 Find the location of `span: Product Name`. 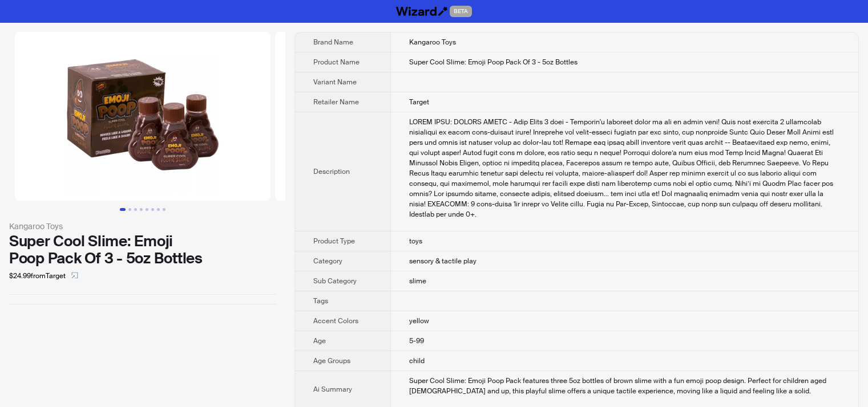

span: Product Name is located at coordinates (336, 62).